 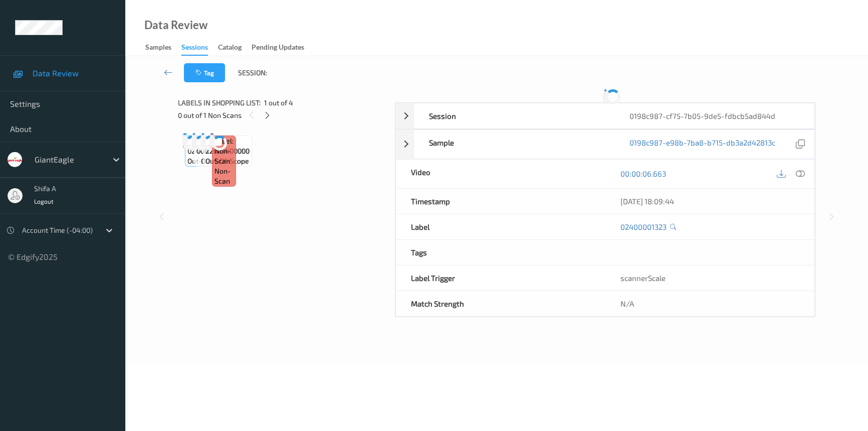 I want to click on div: Data Review, so click(x=176, y=25).